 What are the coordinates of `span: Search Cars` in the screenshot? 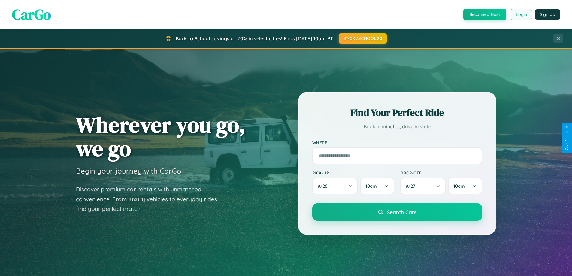 It's located at (401, 212).